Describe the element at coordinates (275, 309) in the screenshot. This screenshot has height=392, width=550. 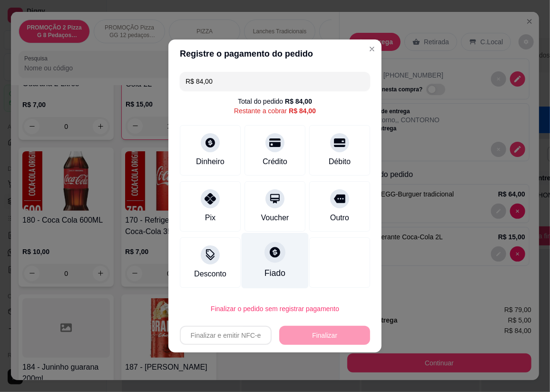
I see `button: Finalizar o pedido sem registrar pagamento` at that location.